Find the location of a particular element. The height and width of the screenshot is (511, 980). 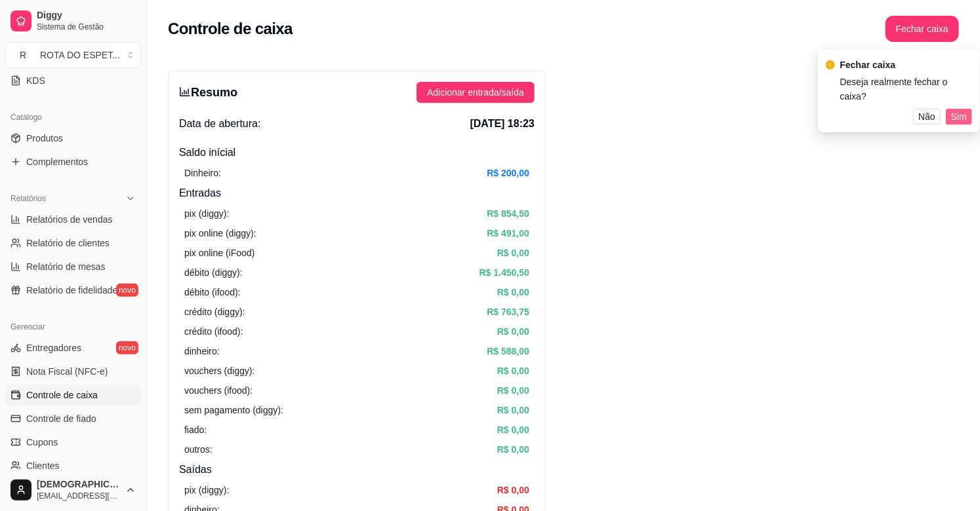

div: Deseja realmente fechar o caixa? is located at coordinates (906, 89).